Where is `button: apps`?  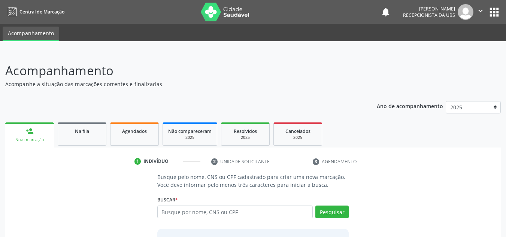
button: apps is located at coordinates (494, 12).